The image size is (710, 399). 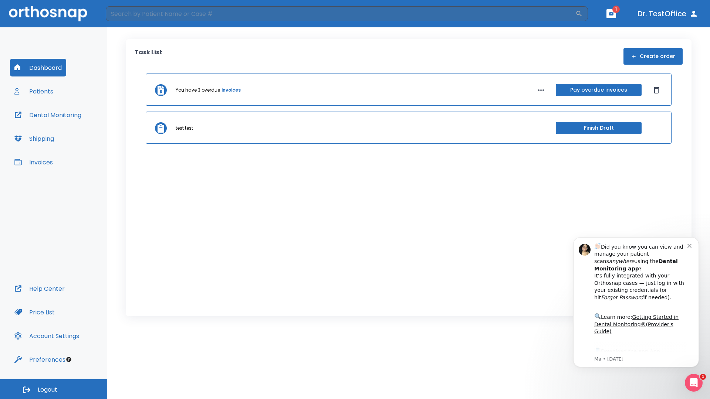 I want to click on a: Patients, so click(x=34, y=91).